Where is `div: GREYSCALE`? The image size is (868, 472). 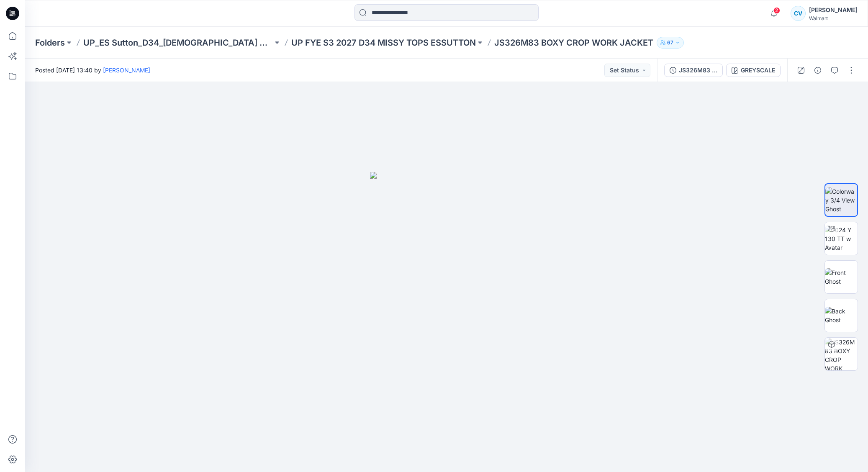
div: GREYSCALE is located at coordinates (758, 70).